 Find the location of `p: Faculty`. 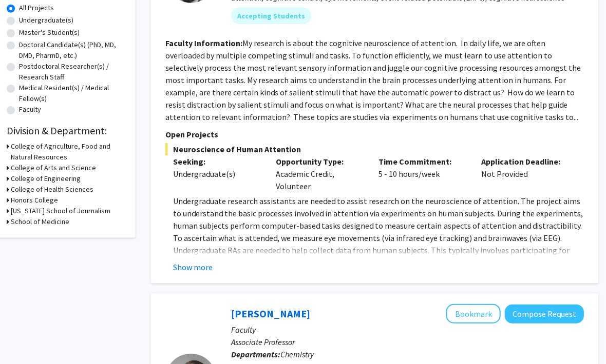

p: Faculty is located at coordinates (408, 329).